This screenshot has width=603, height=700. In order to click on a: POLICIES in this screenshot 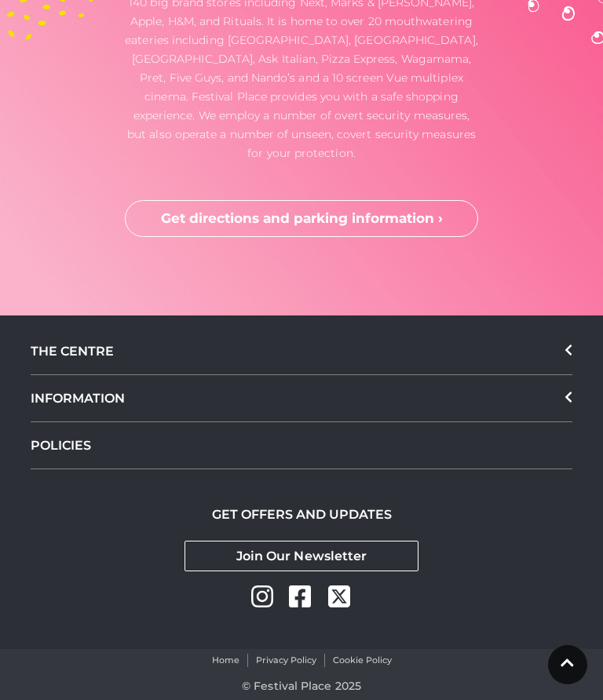, I will do `click(302, 446)`.